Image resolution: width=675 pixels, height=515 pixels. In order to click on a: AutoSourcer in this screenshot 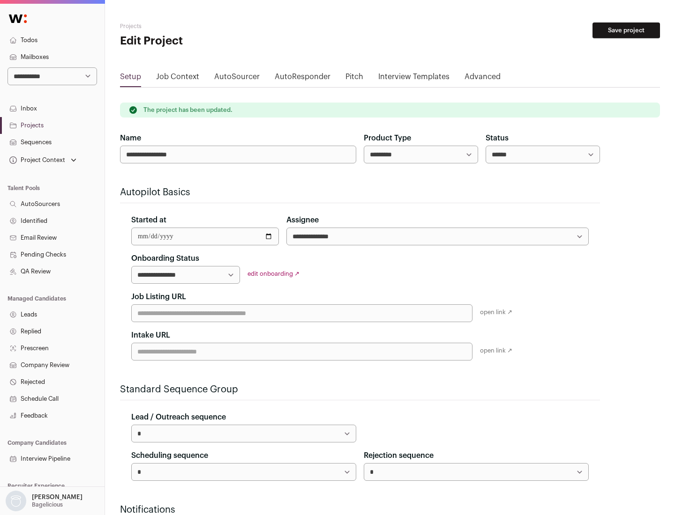, I will do `click(237, 79)`.